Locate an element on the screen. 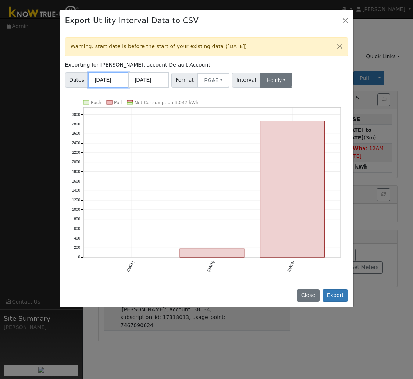 Image resolution: width=413 pixels, height=379 pixels. text: 2800 is located at coordinates (76, 124).